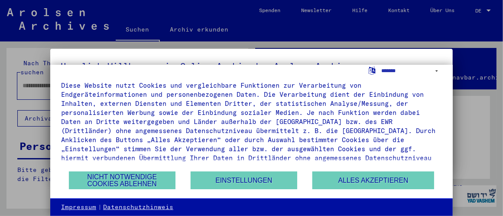  I want to click on select: Sprache auswählen, so click(411, 71).